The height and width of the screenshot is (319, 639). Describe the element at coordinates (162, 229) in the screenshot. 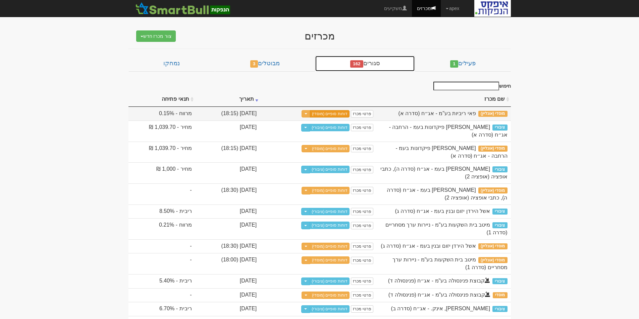

I see `td: מרווח - 0.21%` at that location.